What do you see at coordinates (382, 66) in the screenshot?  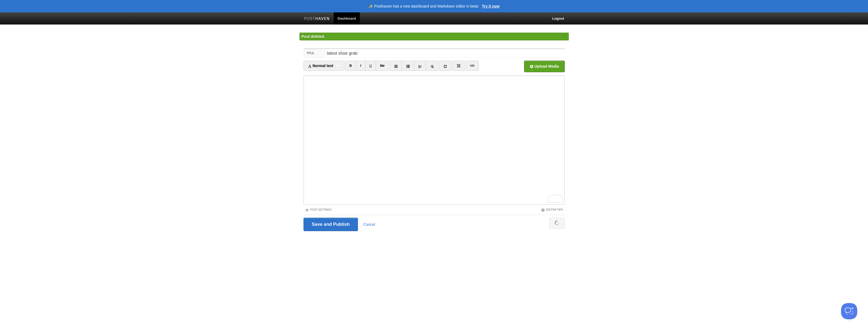 I see `del: Str` at bounding box center [382, 66].